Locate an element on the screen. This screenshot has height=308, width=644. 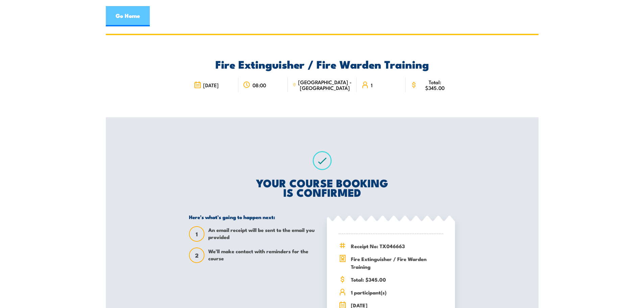
span: We’ll make contact with reminders for the course is located at coordinates (263, 255).